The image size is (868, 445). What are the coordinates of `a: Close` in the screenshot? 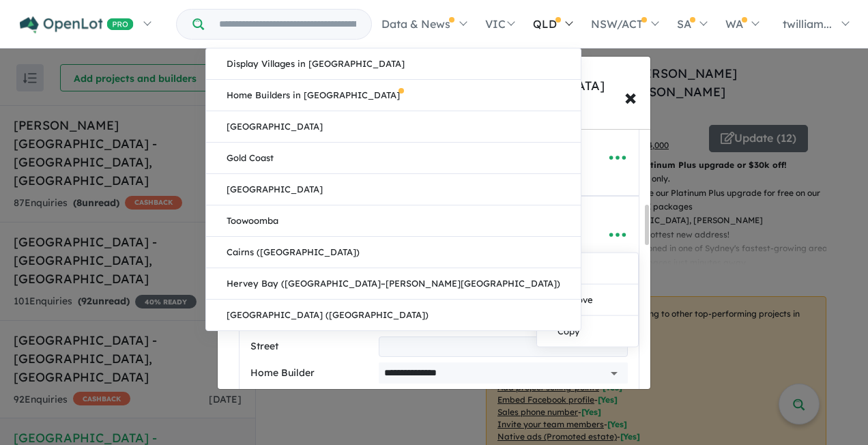 It's located at (588, 269).